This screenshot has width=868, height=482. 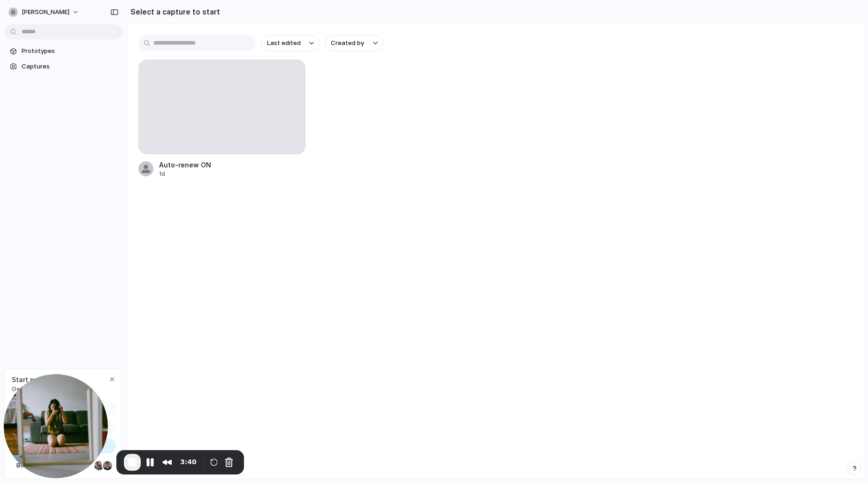 What do you see at coordinates (70, 67) in the screenshot?
I see `span: Captures` at bounding box center [70, 67].